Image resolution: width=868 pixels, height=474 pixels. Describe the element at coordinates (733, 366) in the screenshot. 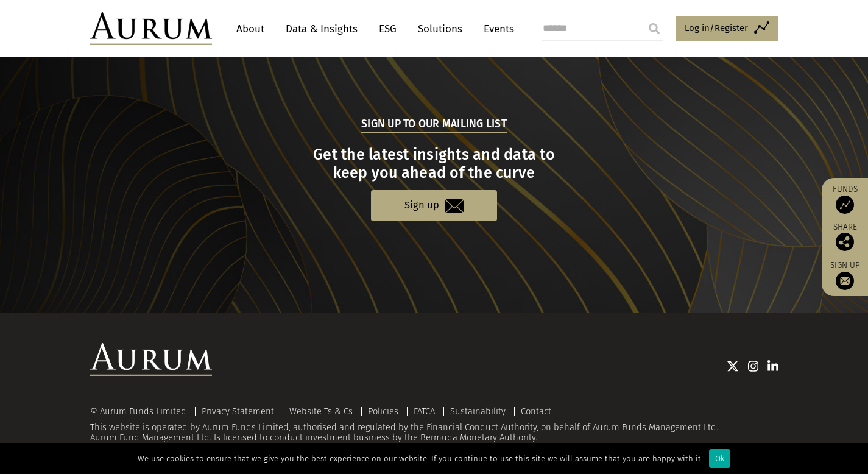

I see `img: Twitter icon` at that location.